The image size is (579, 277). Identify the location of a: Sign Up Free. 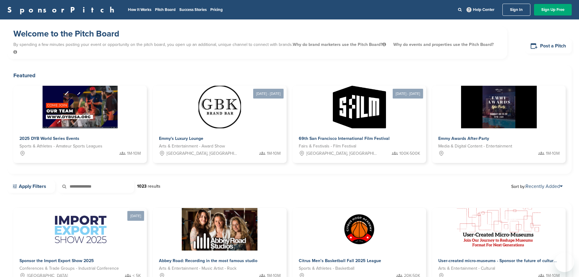
(553, 10).